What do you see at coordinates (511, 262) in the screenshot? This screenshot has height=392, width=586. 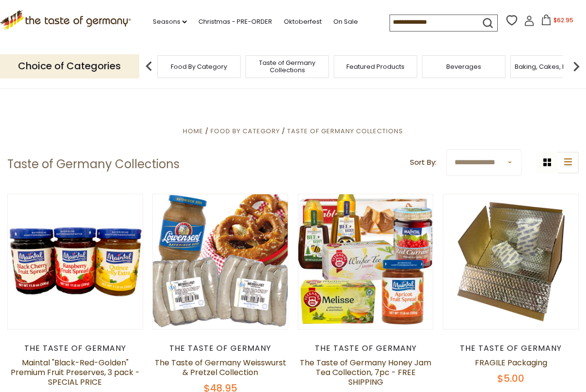 I see `img: FRAGILE Packaging` at bounding box center [511, 262].